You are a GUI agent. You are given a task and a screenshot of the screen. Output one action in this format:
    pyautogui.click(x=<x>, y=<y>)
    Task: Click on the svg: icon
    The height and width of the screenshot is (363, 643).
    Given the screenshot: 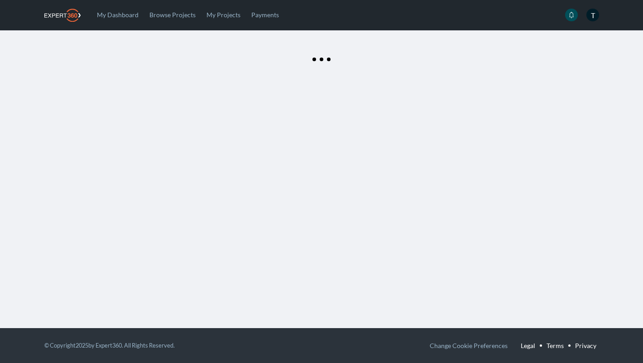 What is the action you would take?
    pyautogui.click(x=571, y=15)
    